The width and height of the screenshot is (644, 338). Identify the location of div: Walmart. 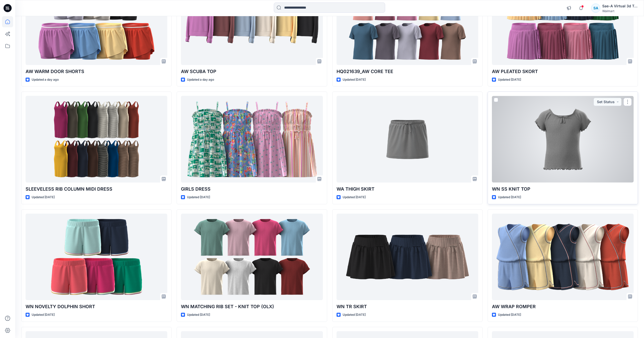
(620, 11).